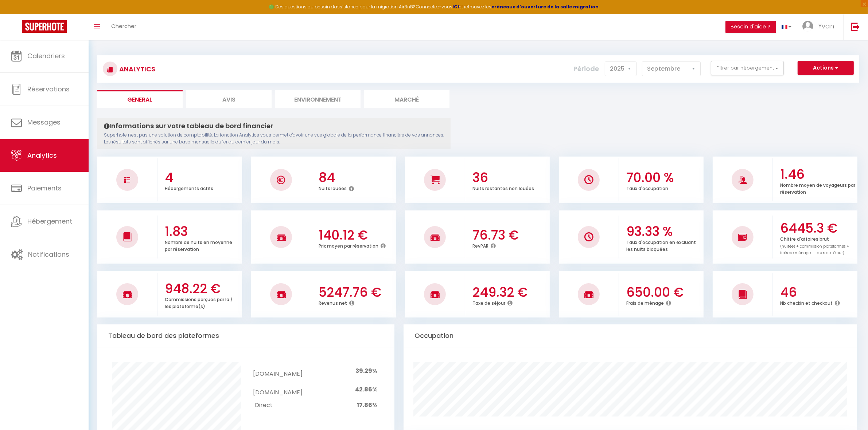 The height and width of the screenshot is (430, 868). Describe the element at coordinates (545, 6) in the screenshot. I see `a: créneaux d'ouverture de la salle migration` at that location.